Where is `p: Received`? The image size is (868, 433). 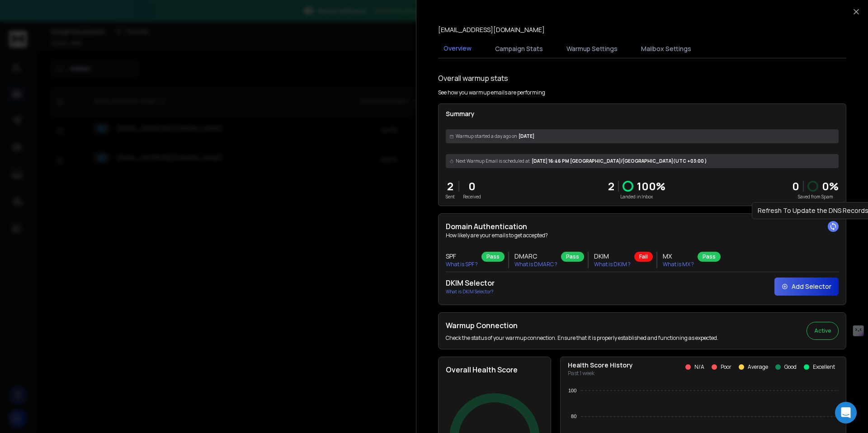 p: Received is located at coordinates (472, 196).